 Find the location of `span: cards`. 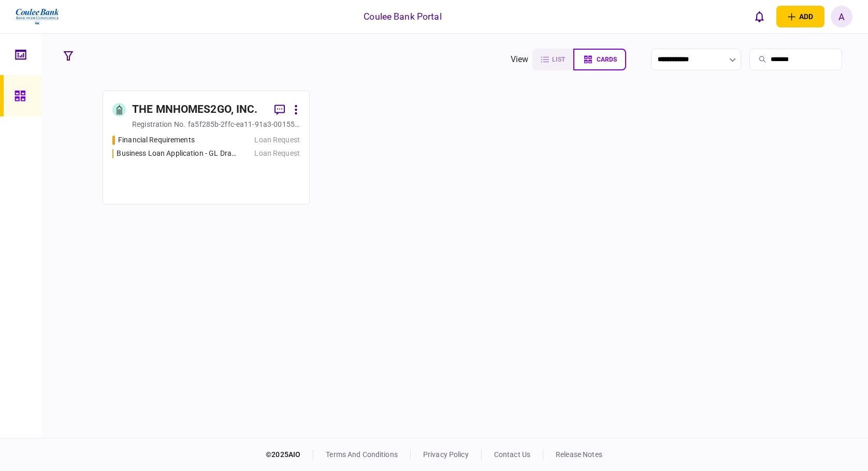

span: cards is located at coordinates (607, 60).